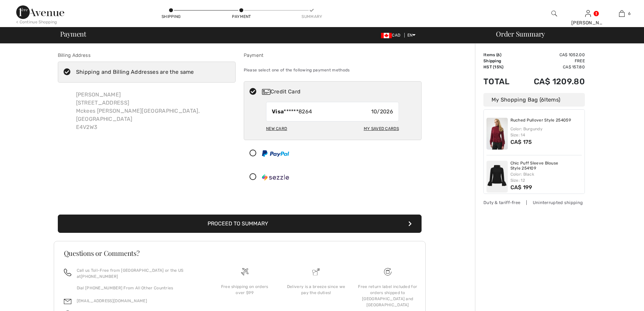 This screenshot has height=311, width=644. Describe the element at coordinates (547, 132) in the screenshot. I see `div: Color: Burgundy Size: 14` at that location.